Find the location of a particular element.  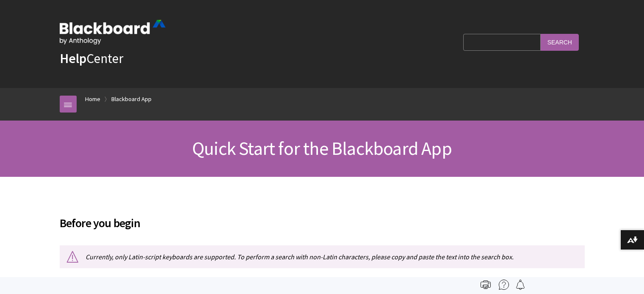

h2: Before you begin is located at coordinates (322, 218).